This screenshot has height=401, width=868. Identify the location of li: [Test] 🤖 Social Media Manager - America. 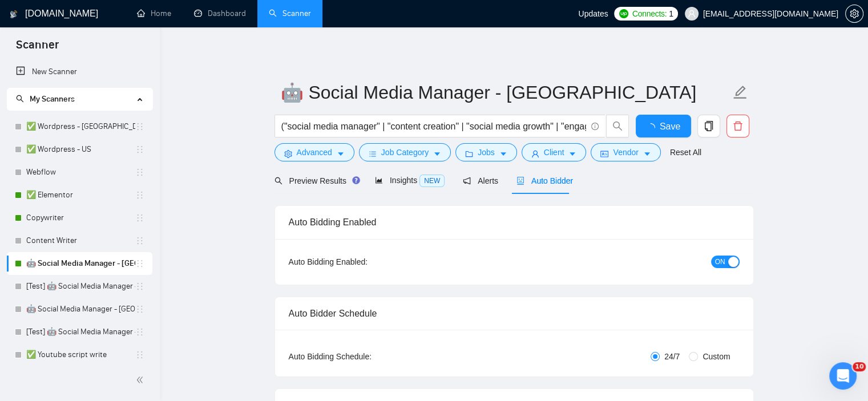
(79, 332).